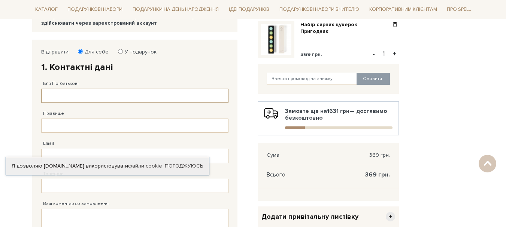 This screenshot has height=227, width=506. I want to click on b: 1631 грн, so click(338, 111).